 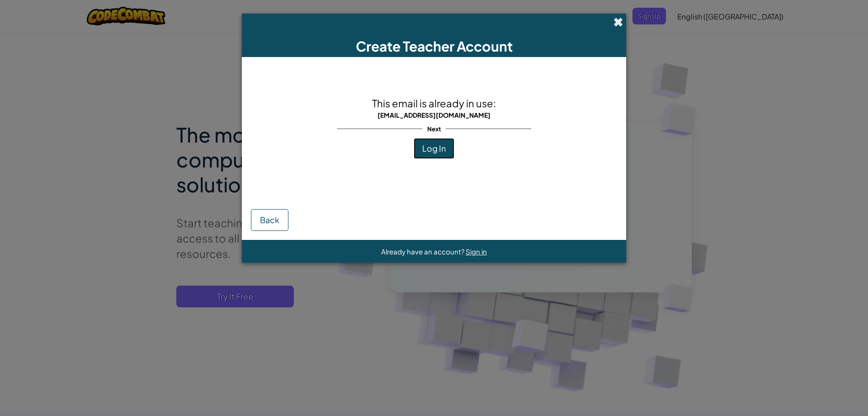 I want to click on span: This email is already in use:, so click(x=434, y=103).